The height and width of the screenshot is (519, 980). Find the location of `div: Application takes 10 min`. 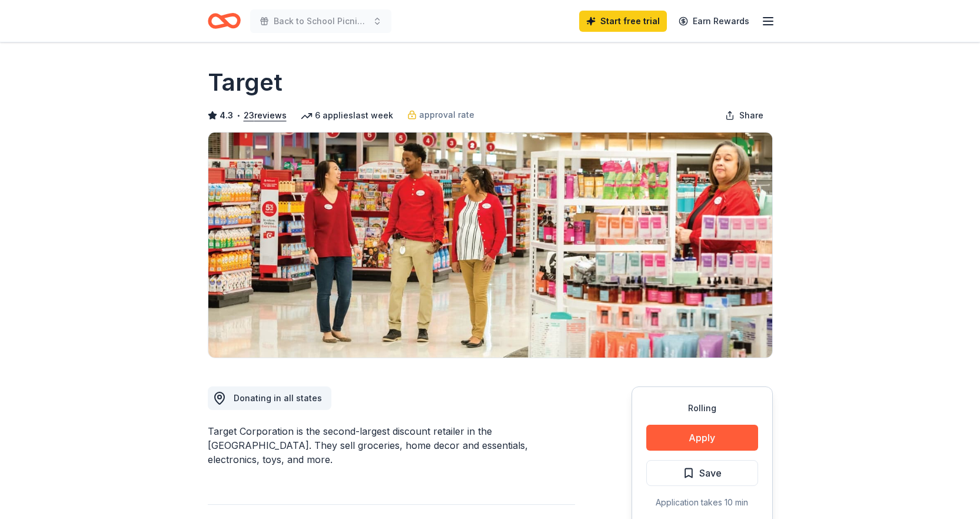

div: Application takes 10 min is located at coordinates (702, 503).